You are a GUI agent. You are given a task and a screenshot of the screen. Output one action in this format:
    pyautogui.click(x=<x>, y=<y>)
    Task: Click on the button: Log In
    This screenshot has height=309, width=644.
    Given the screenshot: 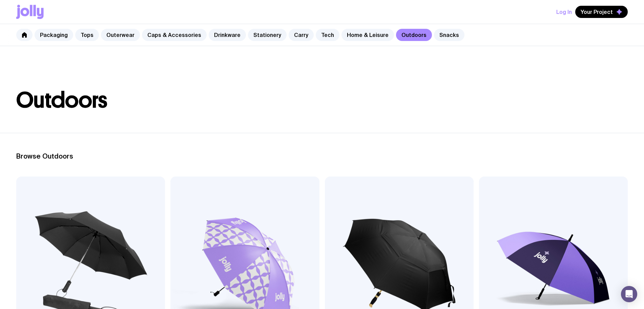 What is the action you would take?
    pyautogui.click(x=564, y=12)
    